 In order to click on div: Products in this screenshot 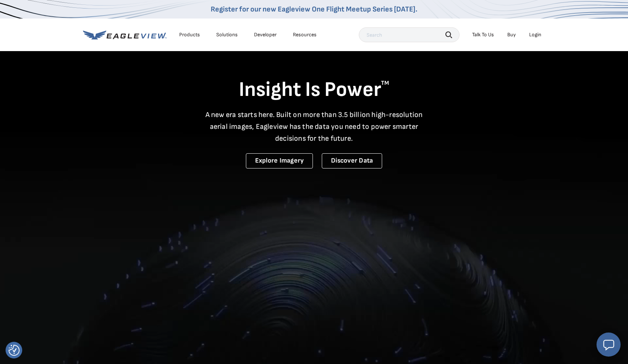, I will do `click(189, 35)`.